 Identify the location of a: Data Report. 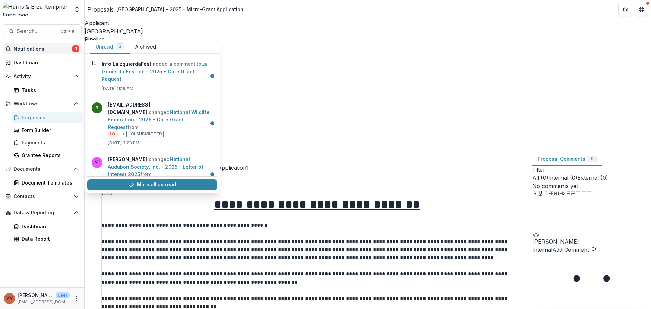
(46, 239).